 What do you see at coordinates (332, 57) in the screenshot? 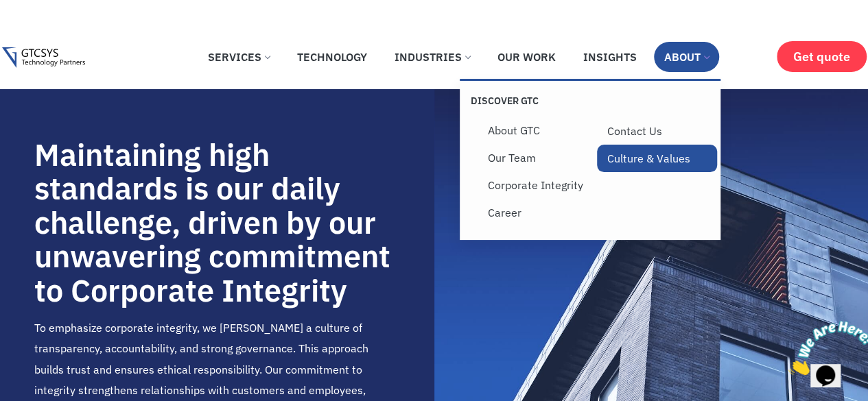
I see `a: Technology` at bounding box center [332, 57].